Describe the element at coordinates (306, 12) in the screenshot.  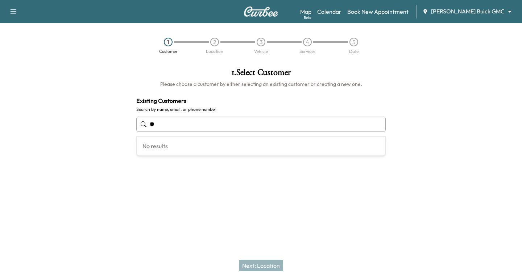
I see `a: MapBeta` at that location.